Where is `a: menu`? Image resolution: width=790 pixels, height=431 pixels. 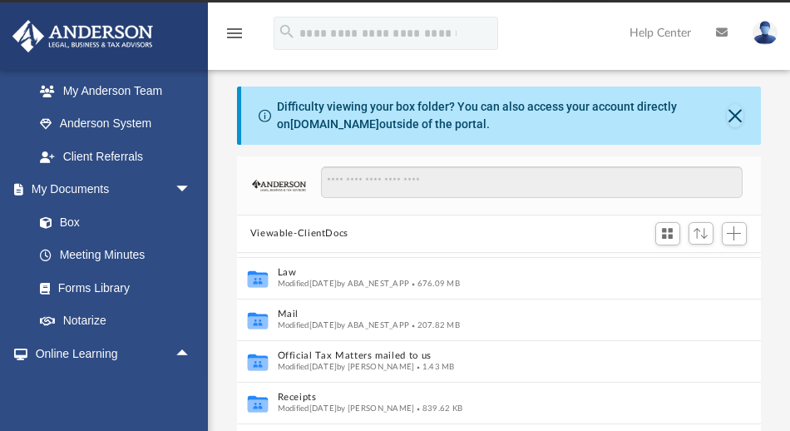
a: menu is located at coordinates (235, 37).